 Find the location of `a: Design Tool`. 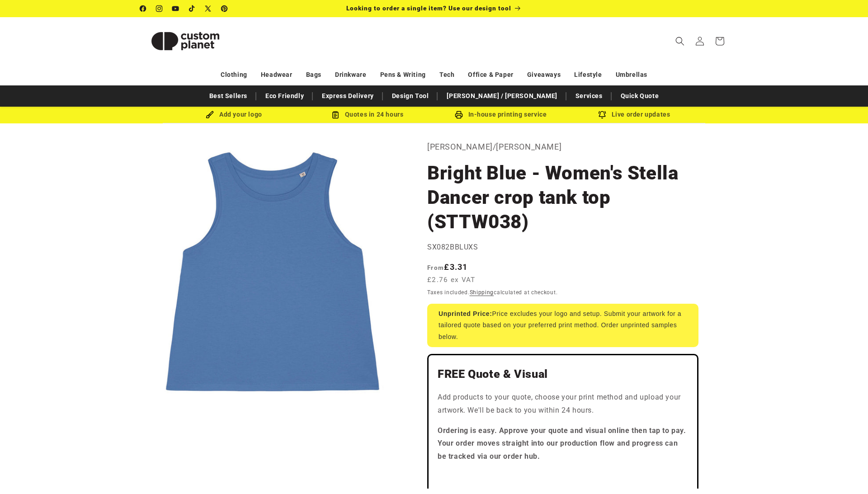

a: Design Tool is located at coordinates (411, 96).